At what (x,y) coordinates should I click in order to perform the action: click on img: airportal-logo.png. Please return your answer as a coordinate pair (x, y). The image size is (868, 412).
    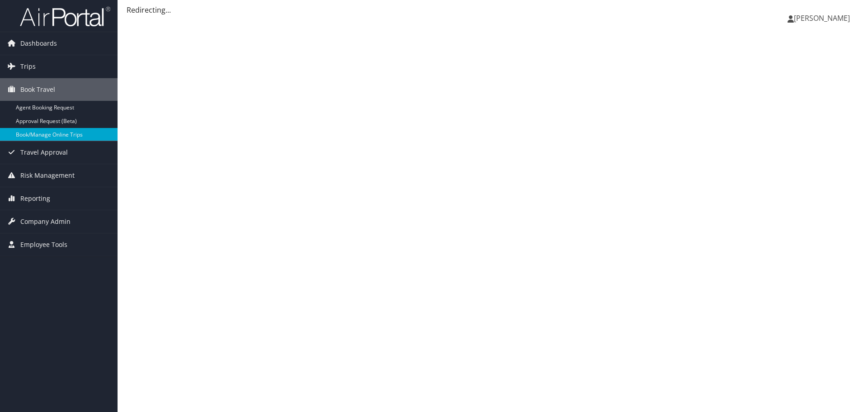
    Looking at the image, I should click on (65, 16).